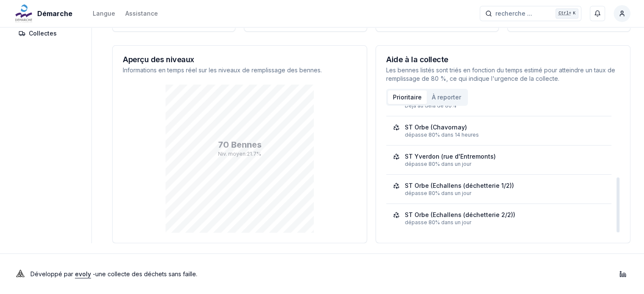  What do you see at coordinates (505, 106) in the screenshot?
I see `div: Déjà au delà de 80%` at bounding box center [505, 106].